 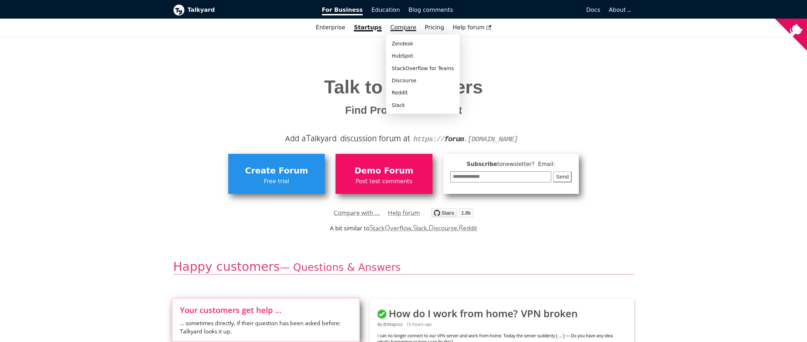 I want to click on span: Post test comments, so click(x=384, y=181).